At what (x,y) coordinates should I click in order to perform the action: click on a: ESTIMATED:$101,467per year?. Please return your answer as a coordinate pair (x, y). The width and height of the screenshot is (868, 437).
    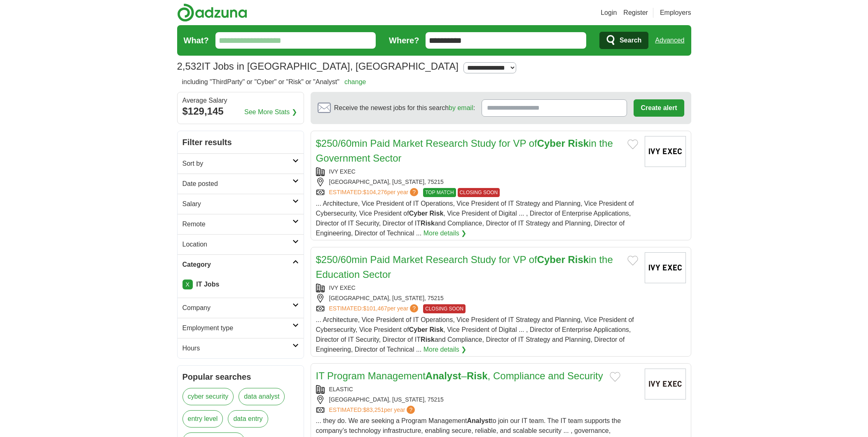
    Looking at the image, I should click on (375, 309).